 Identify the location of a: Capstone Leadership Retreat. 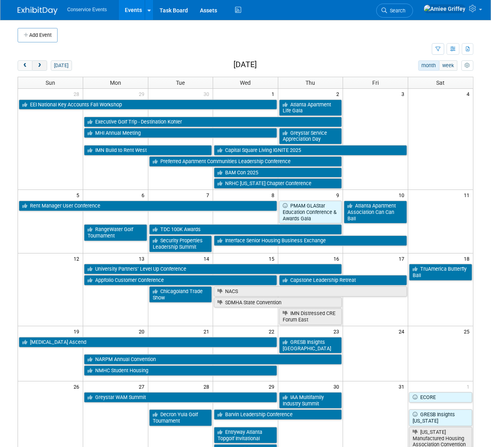
(343, 280).